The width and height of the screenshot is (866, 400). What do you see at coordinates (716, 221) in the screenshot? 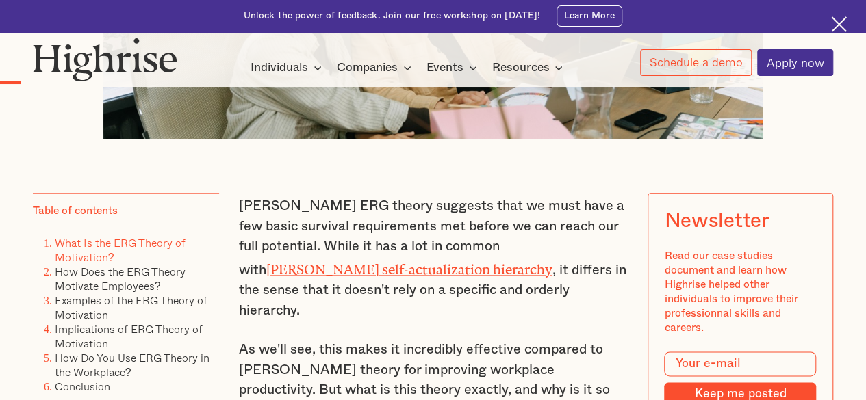
I see `div: Newsletter` at bounding box center [716, 221].